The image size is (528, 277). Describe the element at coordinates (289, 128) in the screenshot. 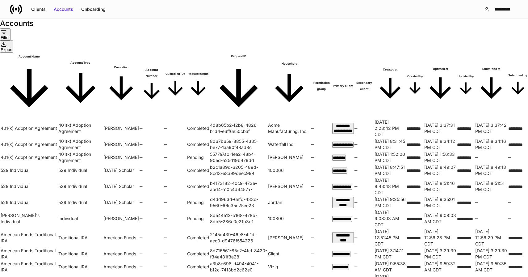

I see `p: Acme Manufacturing, Inc.` at that location.